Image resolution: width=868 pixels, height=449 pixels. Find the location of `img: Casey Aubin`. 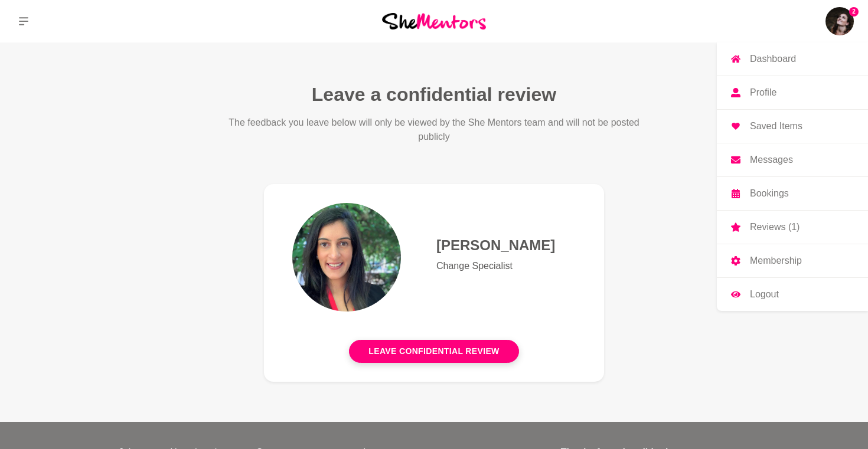

img: Casey Aubin is located at coordinates (840, 21).